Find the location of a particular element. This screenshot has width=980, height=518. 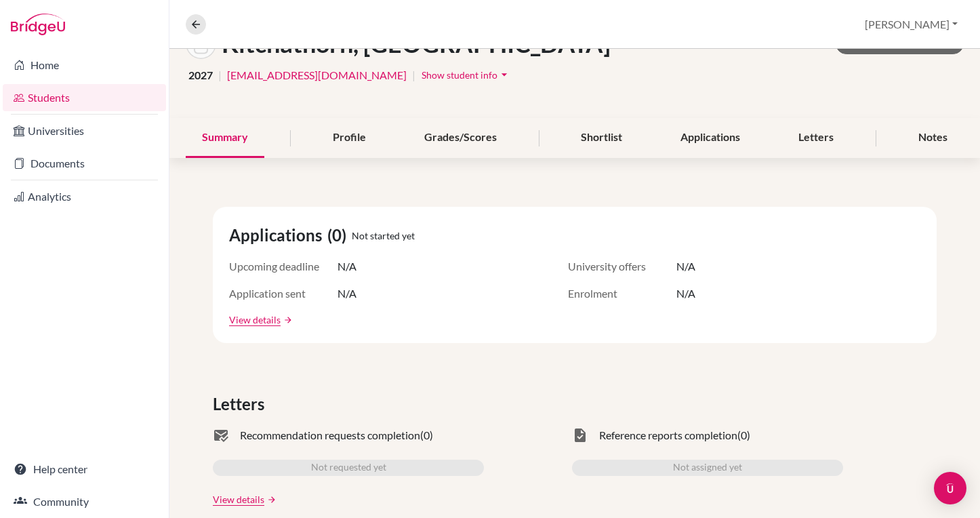

div: Letters is located at coordinates (816, 138).